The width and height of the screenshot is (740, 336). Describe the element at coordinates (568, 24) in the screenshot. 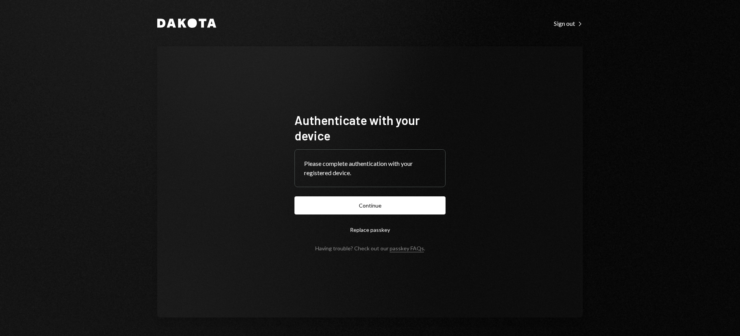

I see `div: Sign out` at that location.